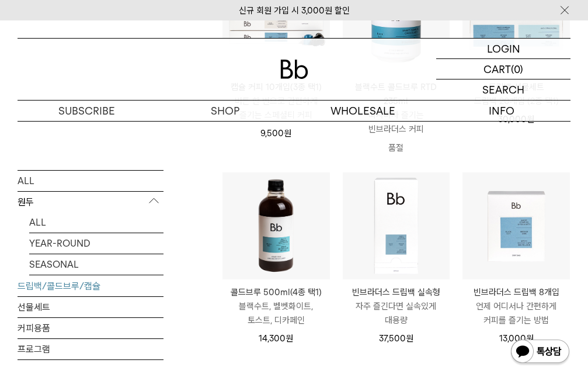 This screenshot has height=384, width=588. I want to click on span: 37,500, so click(396, 338).